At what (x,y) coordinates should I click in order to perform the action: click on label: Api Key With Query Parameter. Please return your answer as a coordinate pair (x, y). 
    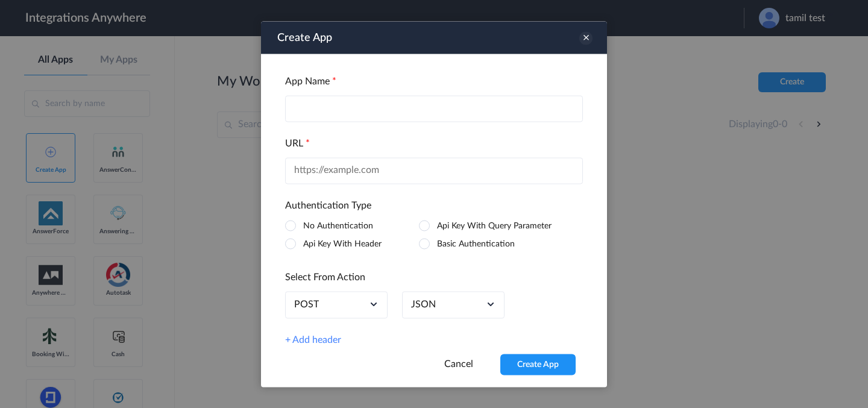
    Looking at the image, I should click on (494, 226).